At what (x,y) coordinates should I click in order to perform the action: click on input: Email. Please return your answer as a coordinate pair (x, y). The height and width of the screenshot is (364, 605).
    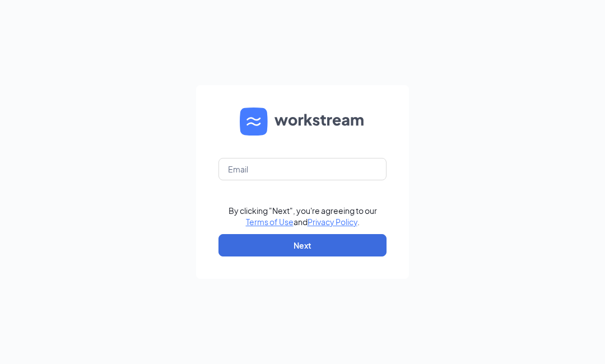
    Looking at the image, I should click on (302, 169).